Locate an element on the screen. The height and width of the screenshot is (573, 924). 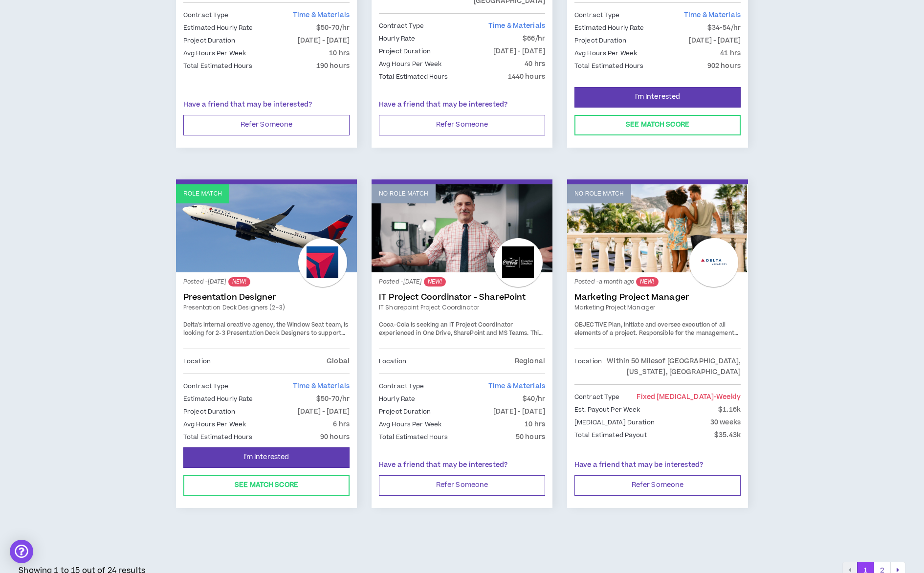
span: - weekly is located at coordinates (727, 397).